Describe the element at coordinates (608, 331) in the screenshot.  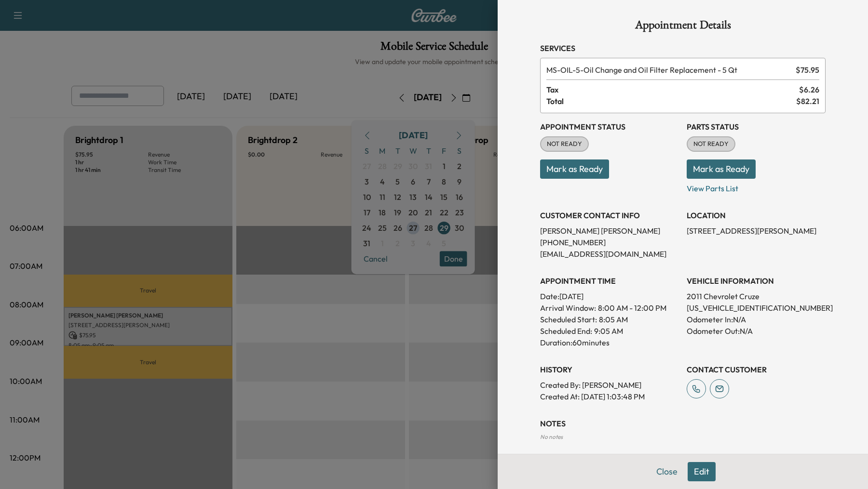
I see `p: 9:05 AM` at that location.